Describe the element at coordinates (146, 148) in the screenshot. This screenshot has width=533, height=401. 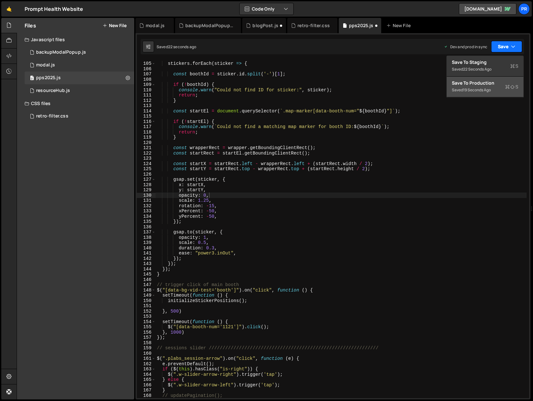
I see `div: 121` at that location.